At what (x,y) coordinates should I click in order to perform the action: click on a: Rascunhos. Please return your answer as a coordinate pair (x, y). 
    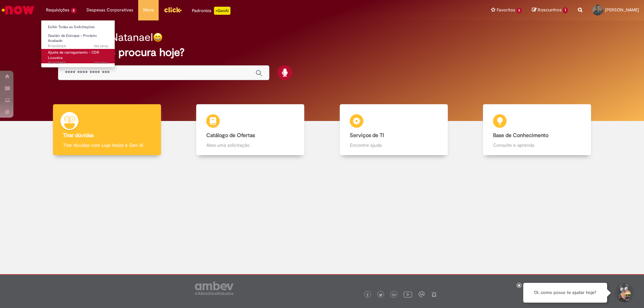
    Looking at the image, I should click on (550, 10).